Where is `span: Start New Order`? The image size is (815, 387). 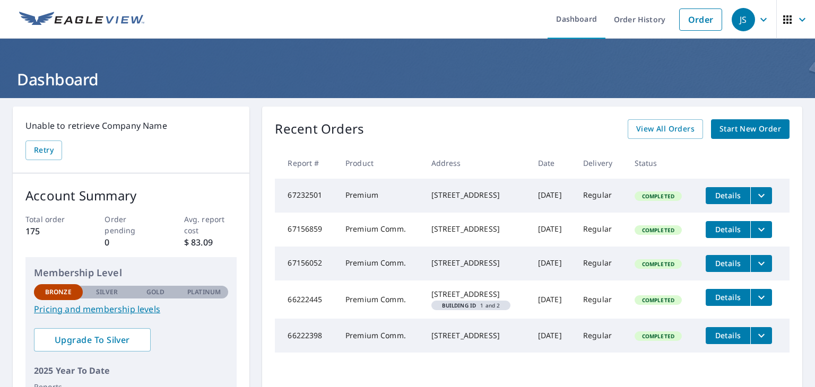 span: Start New Order is located at coordinates (750, 129).